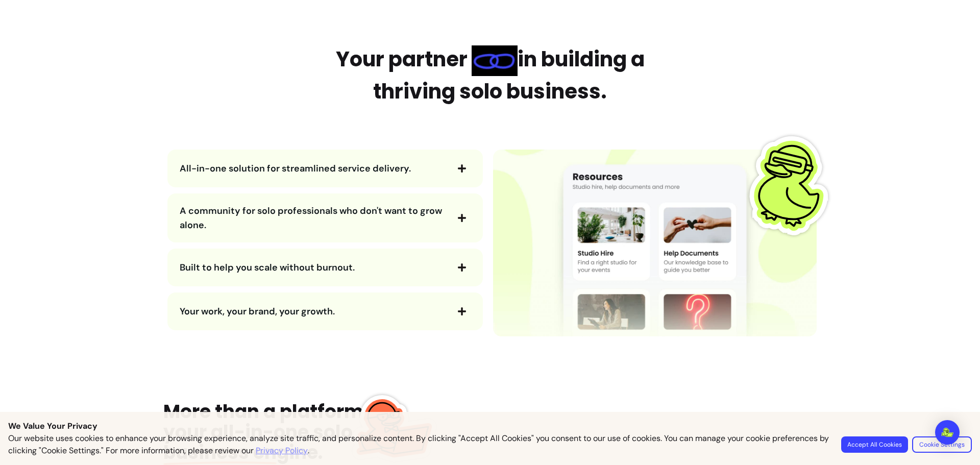  Describe the element at coordinates (948, 433) in the screenshot. I see `div: Open Intercom Messenger` at that location.